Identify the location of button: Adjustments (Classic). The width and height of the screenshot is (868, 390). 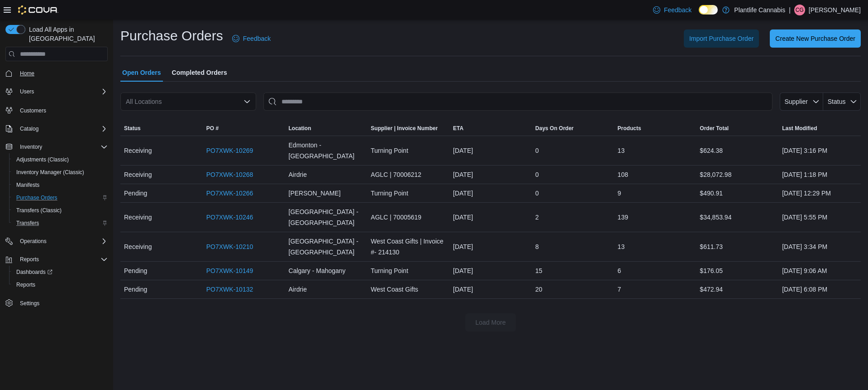
(60, 159).